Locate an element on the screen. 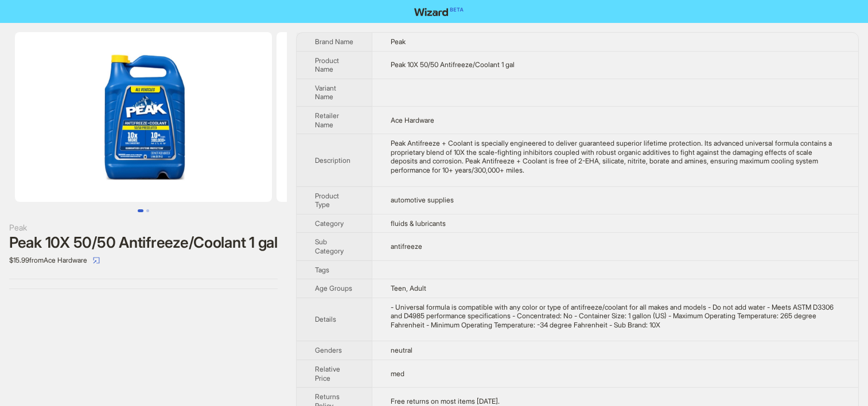 This screenshot has height=406, width=868. span: select is located at coordinates (96, 260).